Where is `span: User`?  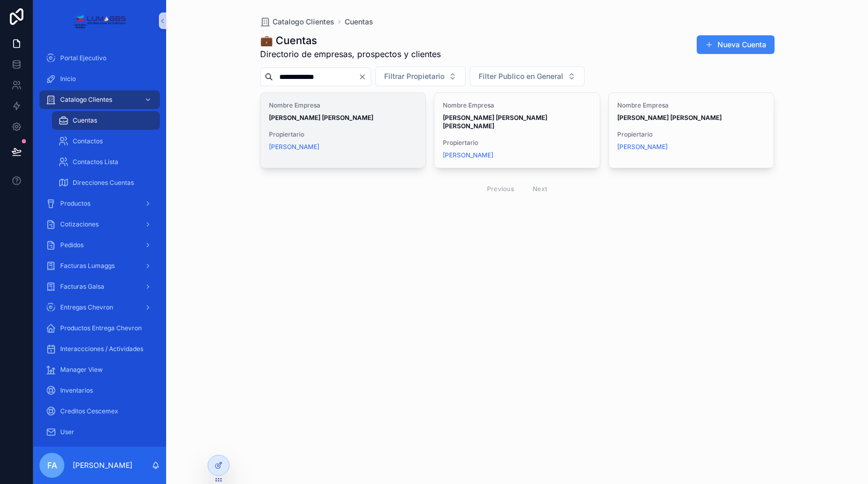 span: User is located at coordinates (67, 433).